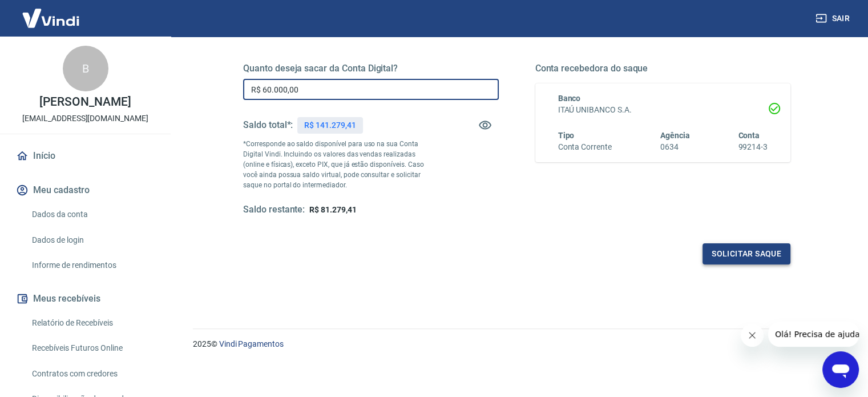  What do you see at coordinates (92, 214) in the screenshot?
I see `a: Dados da conta` at bounding box center [92, 214].